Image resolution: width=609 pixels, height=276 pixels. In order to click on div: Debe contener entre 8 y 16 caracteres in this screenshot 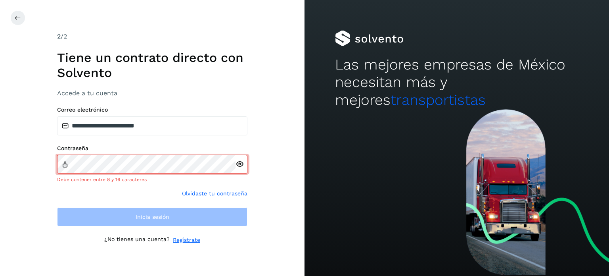, I will do `click(152, 179)`.